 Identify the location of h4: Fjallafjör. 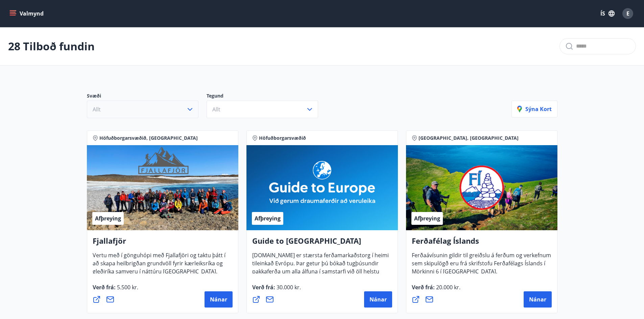
(163, 244).